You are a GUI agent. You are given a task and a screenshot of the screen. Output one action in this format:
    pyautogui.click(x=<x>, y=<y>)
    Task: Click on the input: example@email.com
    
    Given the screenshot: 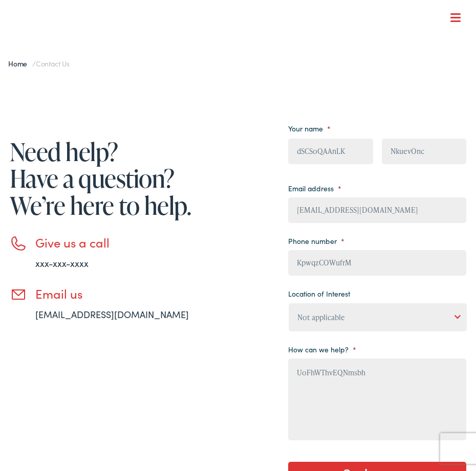 What is the action you would take?
    pyautogui.click(x=377, y=210)
    